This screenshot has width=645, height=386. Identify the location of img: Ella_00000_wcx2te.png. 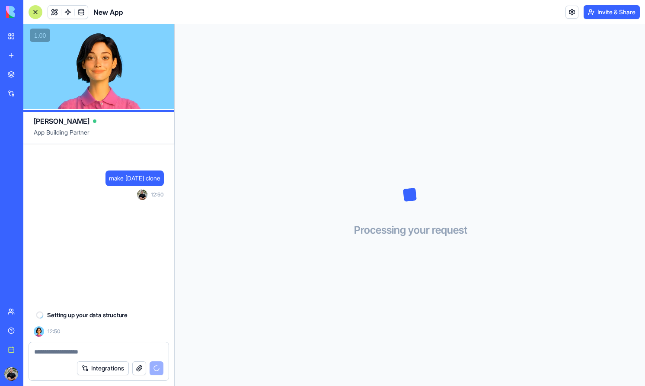
(39, 331).